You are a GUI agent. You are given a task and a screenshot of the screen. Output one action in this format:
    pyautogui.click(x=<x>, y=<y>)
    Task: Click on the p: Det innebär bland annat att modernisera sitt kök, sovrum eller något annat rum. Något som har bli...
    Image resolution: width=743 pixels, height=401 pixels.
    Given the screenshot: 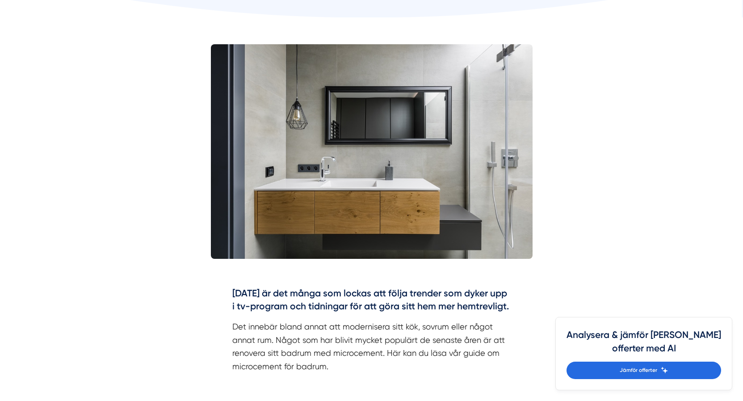 What is the action you would take?
    pyautogui.click(x=372, y=346)
    